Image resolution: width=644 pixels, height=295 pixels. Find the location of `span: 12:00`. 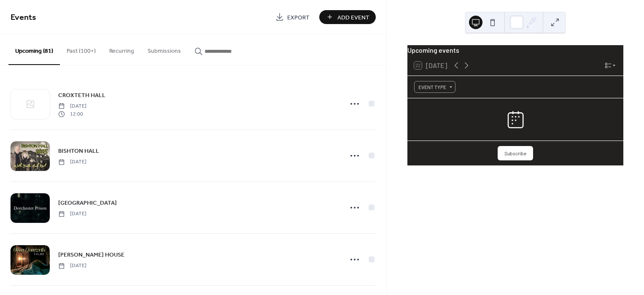

span: 12:00 is located at coordinates (72, 114).